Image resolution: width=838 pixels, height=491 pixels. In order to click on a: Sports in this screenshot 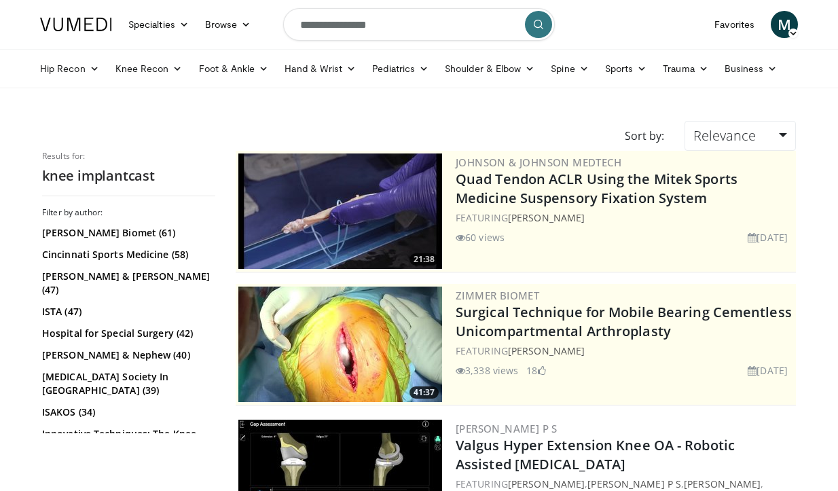, I will do `click(626, 69)`.